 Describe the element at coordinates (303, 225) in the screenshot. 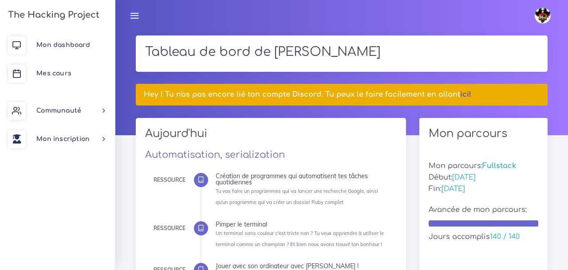

I see `div: Pimper le terminal` at that location.